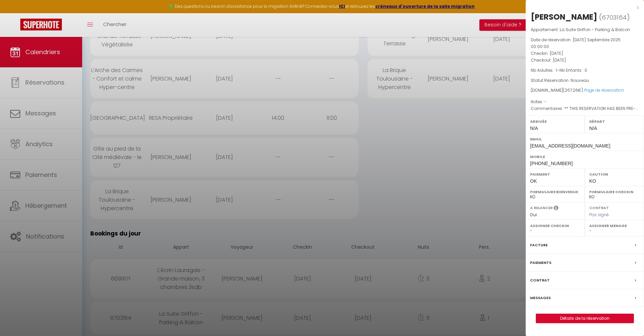 The width and height of the screenshot is (644, 336). I want to click on span: Nb Enfants : 0, so click(573, 70).